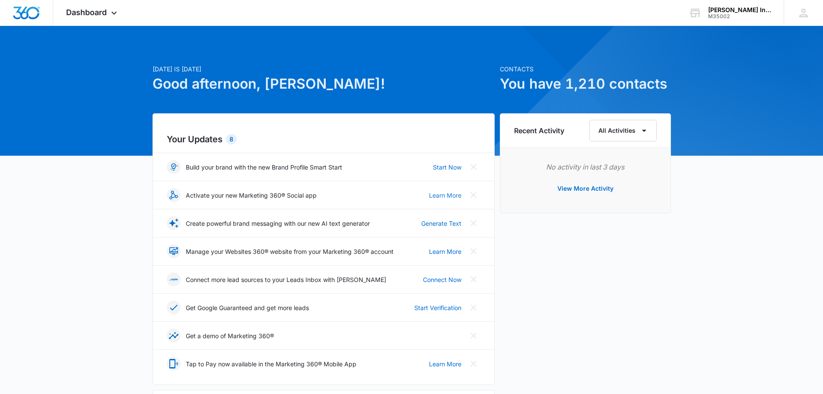 This screenshot has height=394, width=823. I want to click on a: Start Verification, so click(438, 307).